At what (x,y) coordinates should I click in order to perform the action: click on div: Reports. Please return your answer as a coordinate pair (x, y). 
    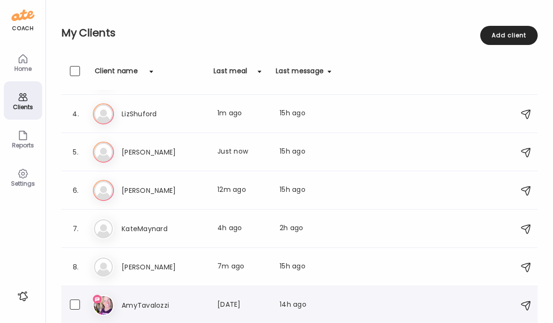
    Looking at the image, I should click on (23, 145).